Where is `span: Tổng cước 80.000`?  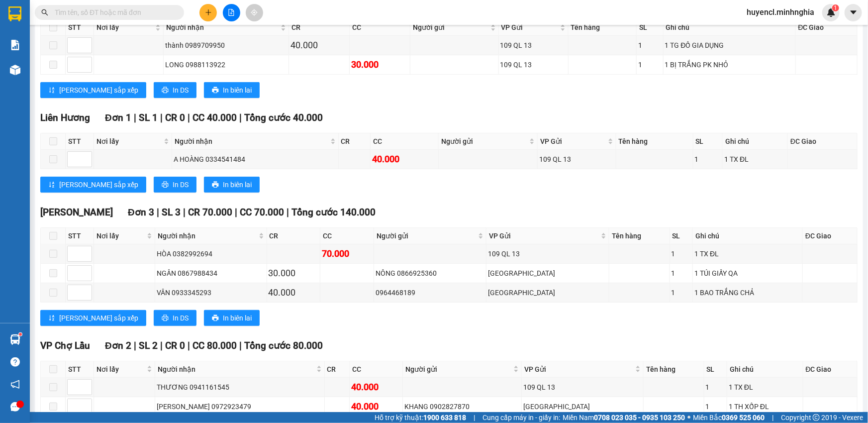 span: Tổng cước 80.000 is located at coordinates (284, 346).